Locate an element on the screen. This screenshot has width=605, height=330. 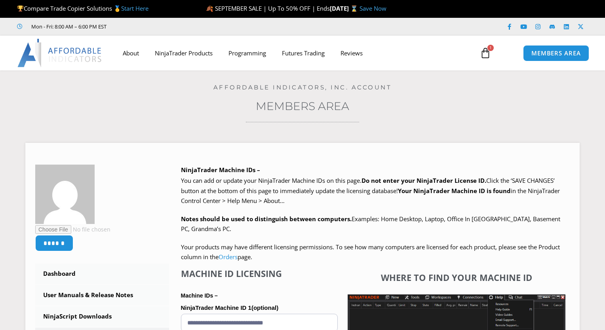
label: NinjaTrader Machine ID 1 is located at coordinates (260, 308).